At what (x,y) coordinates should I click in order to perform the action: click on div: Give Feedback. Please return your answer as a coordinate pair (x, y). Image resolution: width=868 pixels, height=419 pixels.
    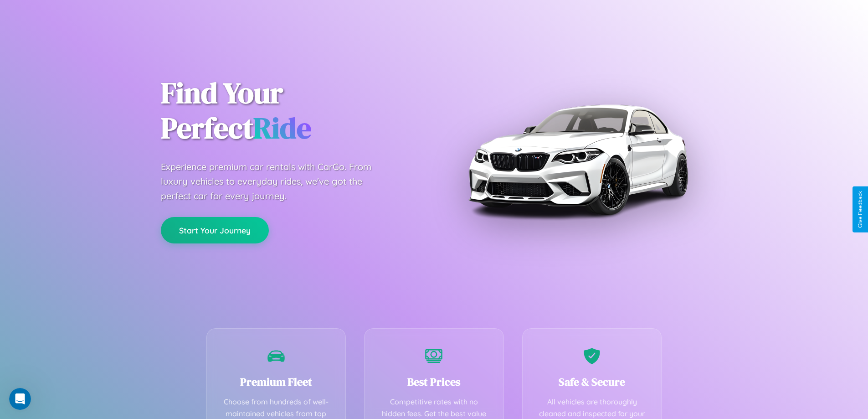
    Looking at the image, I should click on (861, 210).